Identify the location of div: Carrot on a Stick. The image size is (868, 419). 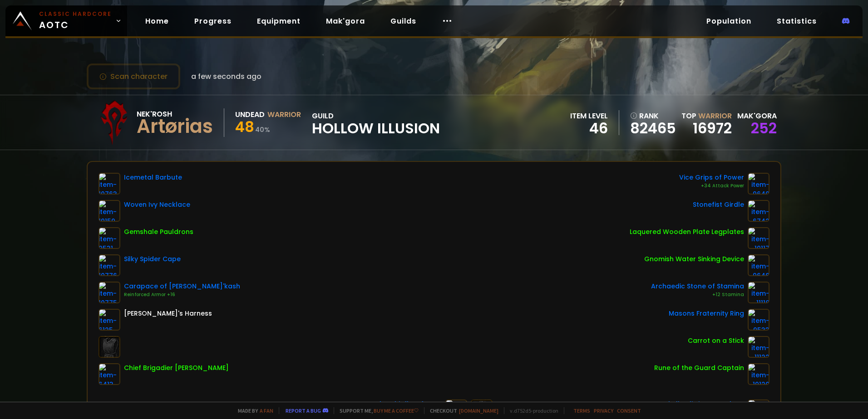
(716, 341).